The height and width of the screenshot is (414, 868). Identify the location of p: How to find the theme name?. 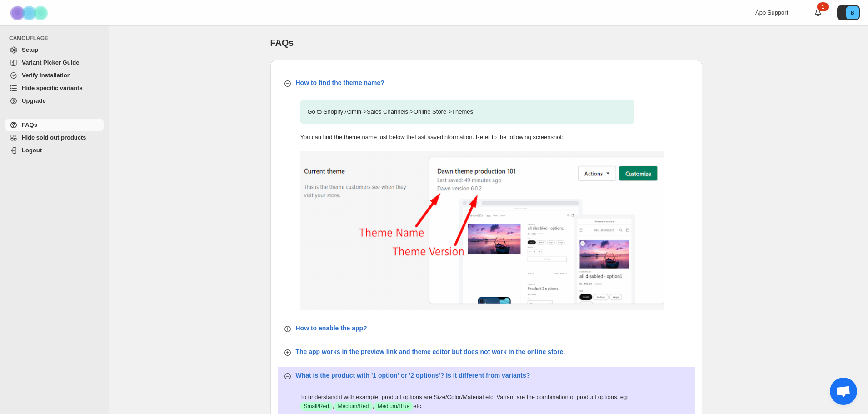
(340, 83).